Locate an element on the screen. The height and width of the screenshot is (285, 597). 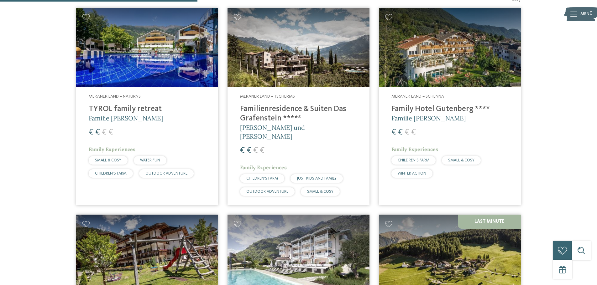
span: Meraner Land – Tscherms is located at coordinates (267, 97).